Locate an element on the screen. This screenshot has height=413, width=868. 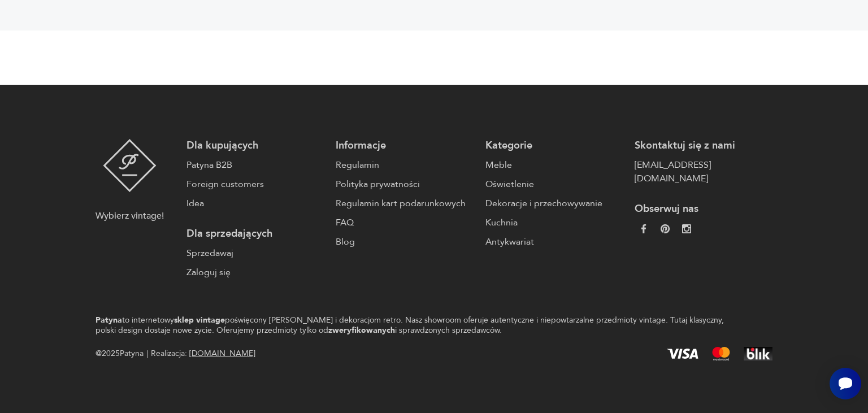
p: Skontaktuj się z nami is located at coordinates (704, 146).